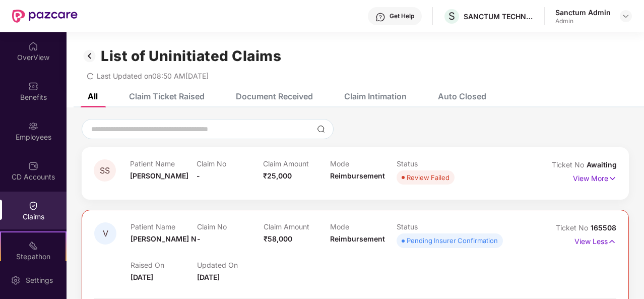 The image size is (644, 299). What do you see at coordinates (375, 96) in the screenshot?
I see `div: Claim Intimation` at bounding box center [375, 96].